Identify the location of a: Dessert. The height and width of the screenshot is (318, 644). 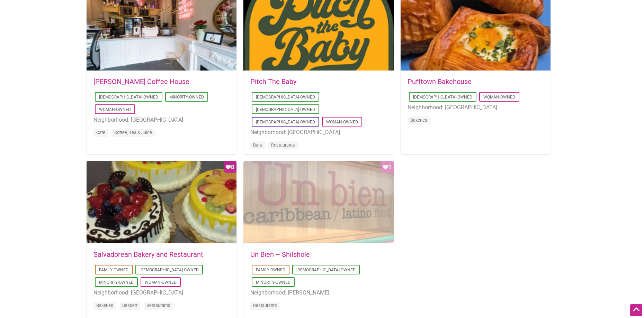
(130, 305).